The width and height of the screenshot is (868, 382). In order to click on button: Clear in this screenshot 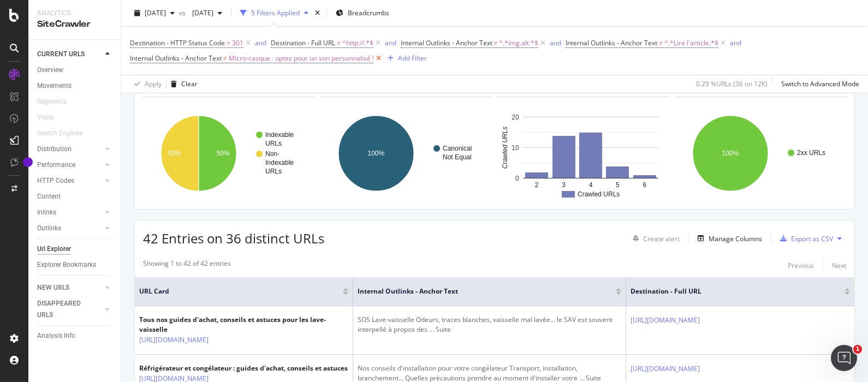, I will do `click(182, 84)`.